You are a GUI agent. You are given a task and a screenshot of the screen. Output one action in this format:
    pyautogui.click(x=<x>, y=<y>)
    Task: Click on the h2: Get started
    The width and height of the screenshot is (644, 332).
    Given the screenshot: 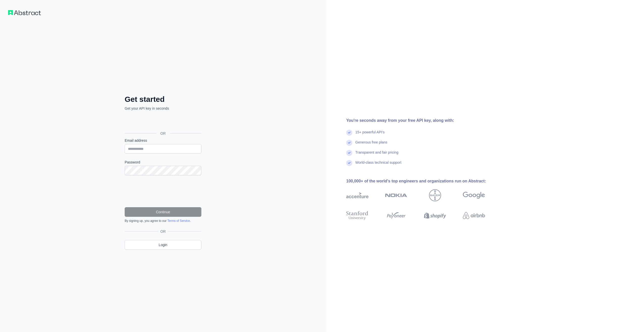 What is the action you would take?
    pyautogui.click(x=163, y=100)
    